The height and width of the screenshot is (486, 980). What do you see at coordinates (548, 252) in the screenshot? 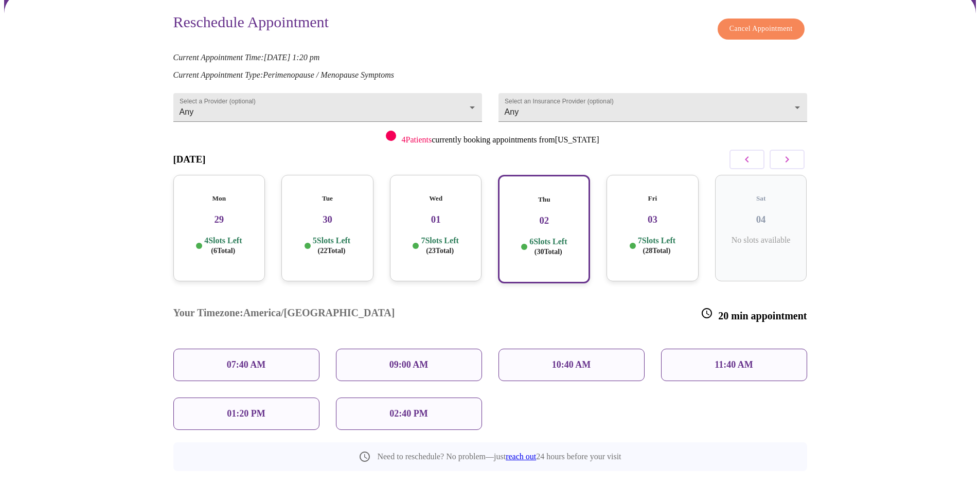
I see `span: ( 30 Total)` at bounding box center [548, 252].